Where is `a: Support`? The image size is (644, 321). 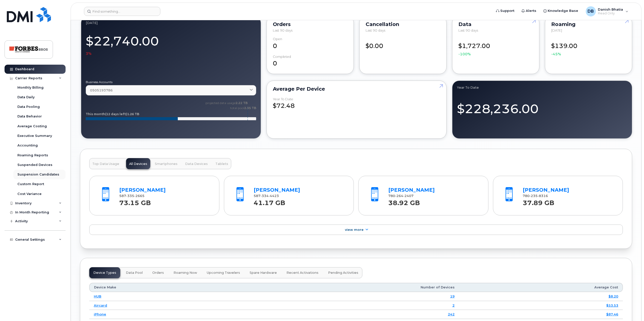
a: Support is located at coordinates (505, 11).